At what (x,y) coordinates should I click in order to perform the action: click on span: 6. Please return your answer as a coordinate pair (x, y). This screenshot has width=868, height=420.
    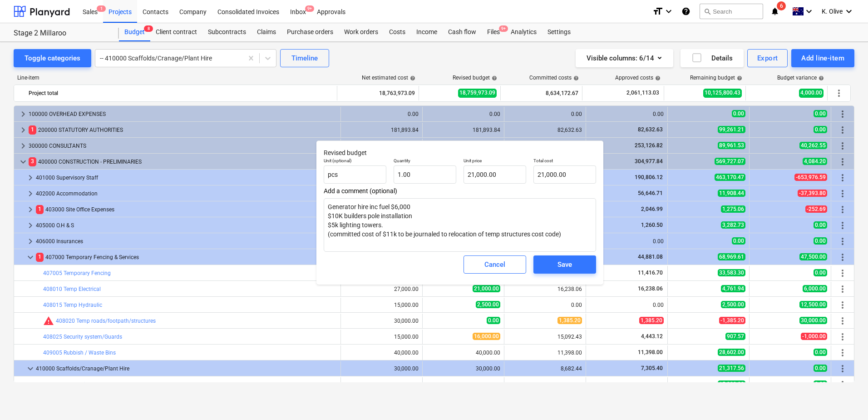
    Looking at the image, I should click on (782, 6).